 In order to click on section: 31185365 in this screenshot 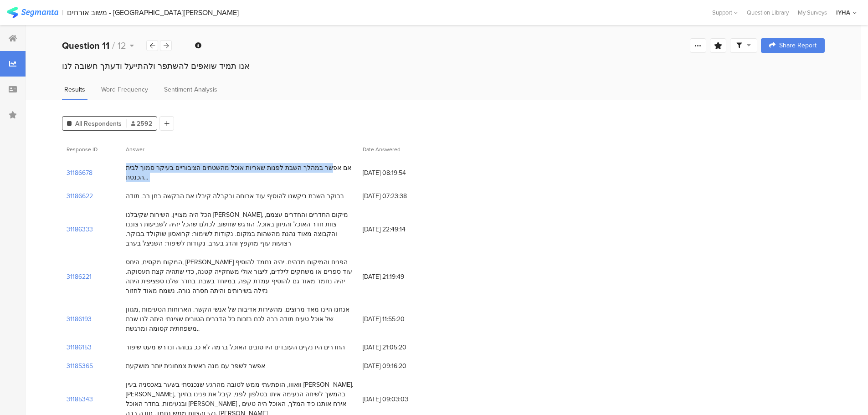, I will do `click(80, 366)`.